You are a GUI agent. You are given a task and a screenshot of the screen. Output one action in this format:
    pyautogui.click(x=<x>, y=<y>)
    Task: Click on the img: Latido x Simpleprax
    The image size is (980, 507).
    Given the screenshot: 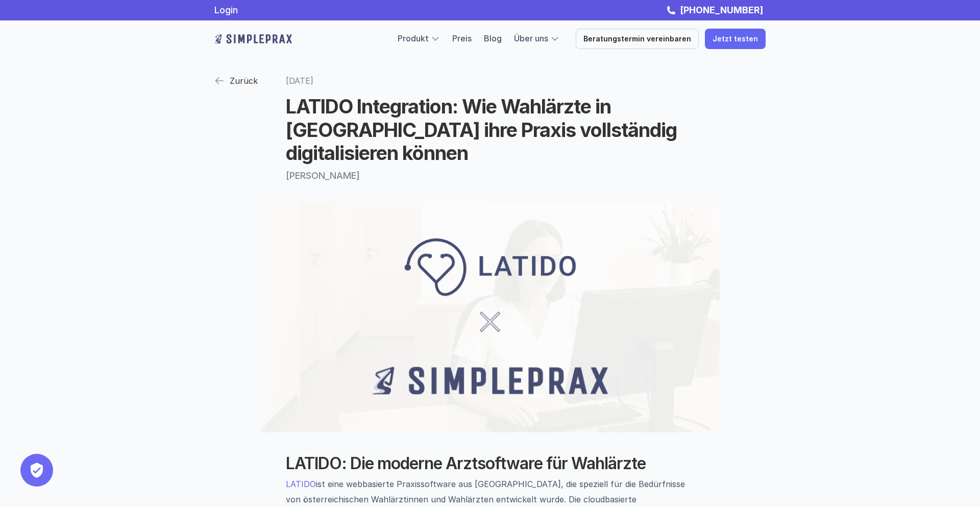 What is the action you would take?
    pyautogui.click(x=490, y=317)
    